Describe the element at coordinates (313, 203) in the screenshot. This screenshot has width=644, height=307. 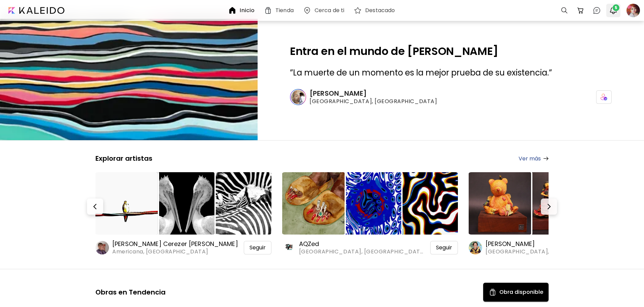
I see `img: https://cdn.kaleido.art/CDN/Artwork/175390/Thumbnail/large.webp?updated=777381` at that location.